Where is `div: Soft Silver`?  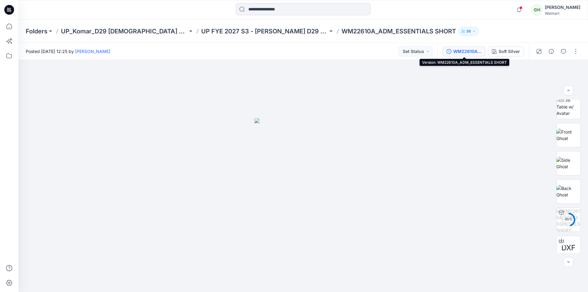 div: Soft Silver is located at coordinates (510, 51).